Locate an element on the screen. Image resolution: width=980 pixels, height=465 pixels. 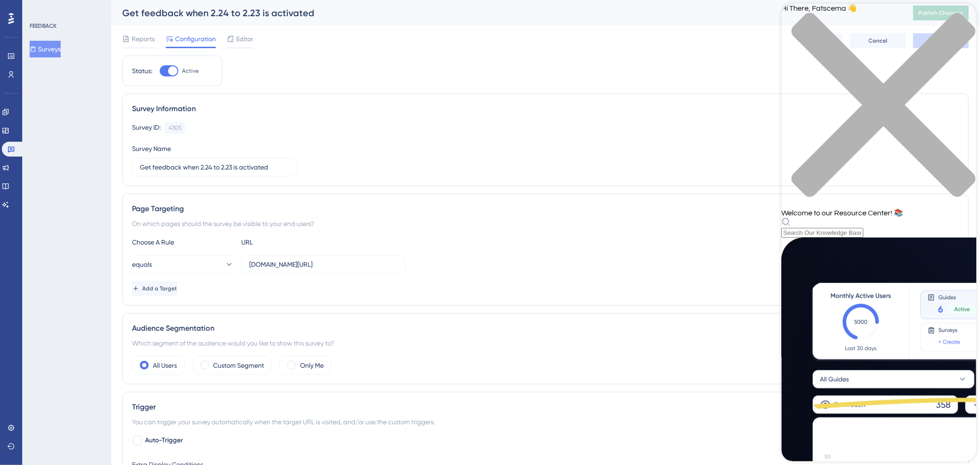
div: Survey Information is located at coordinates (546, 109).